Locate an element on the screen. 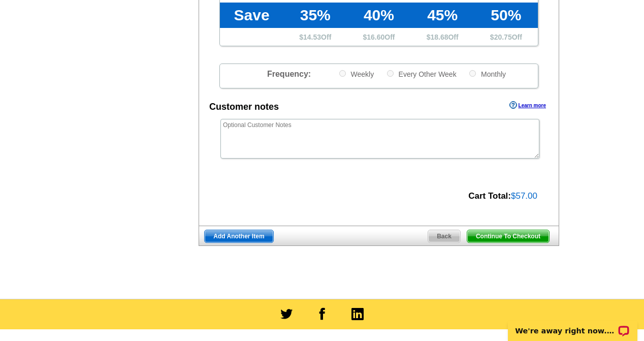 The height and width of the screenshot is (341, 644). span: Continue To Checkout is located at coordinates (508, 237).